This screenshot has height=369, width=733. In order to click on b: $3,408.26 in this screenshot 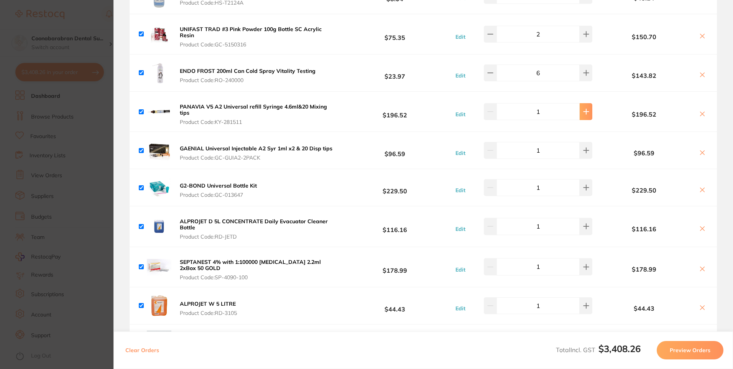, I will do `click(619, 348)`.